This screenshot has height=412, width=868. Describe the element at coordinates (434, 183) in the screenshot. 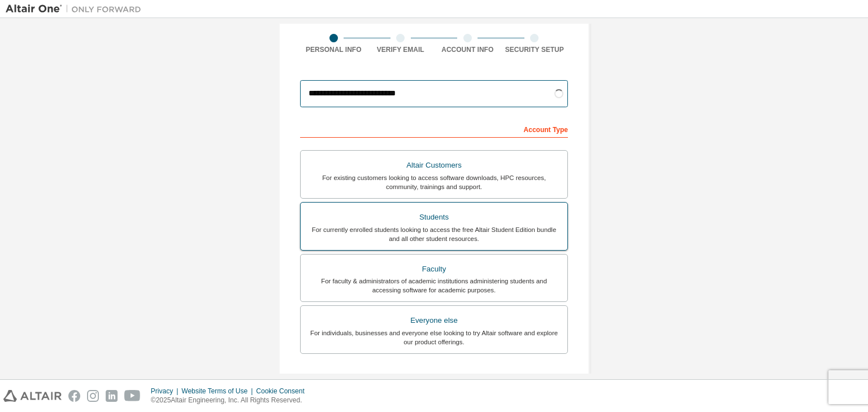

I see `div: For existing customers looking to access software downloads, HPC resources, community, trainings ...` at that location.